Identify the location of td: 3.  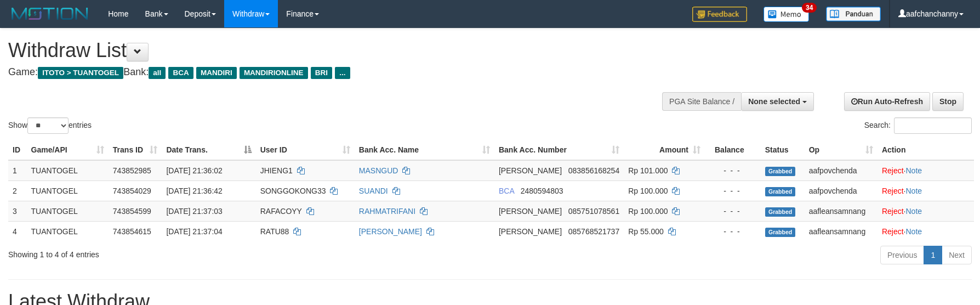
(17, 211).